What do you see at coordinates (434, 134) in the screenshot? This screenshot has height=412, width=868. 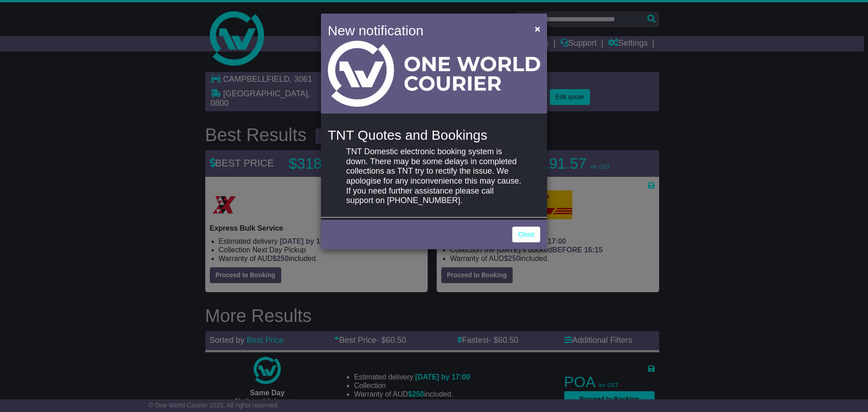 I see `h4: TNT Quotes and Bookings` at bounding box center [434, 134].